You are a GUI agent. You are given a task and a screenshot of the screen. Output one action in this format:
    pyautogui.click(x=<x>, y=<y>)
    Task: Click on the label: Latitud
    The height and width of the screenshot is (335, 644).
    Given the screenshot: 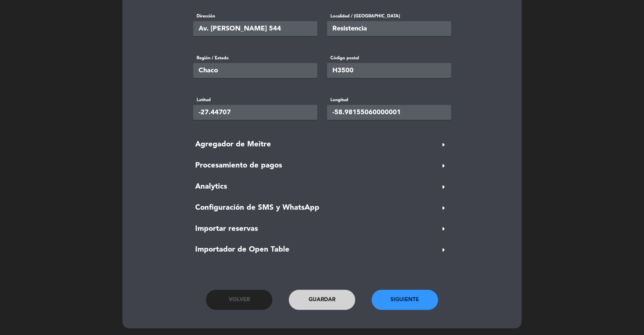 What is the action you would take?
    pyautogui.click(x=255, y=100)
    